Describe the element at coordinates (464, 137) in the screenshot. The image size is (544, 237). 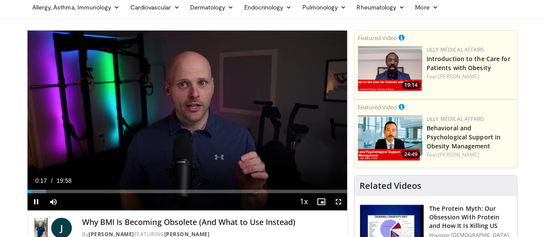
I see `a: Behavioral and Psychological Support in Obesity Management` at that location.